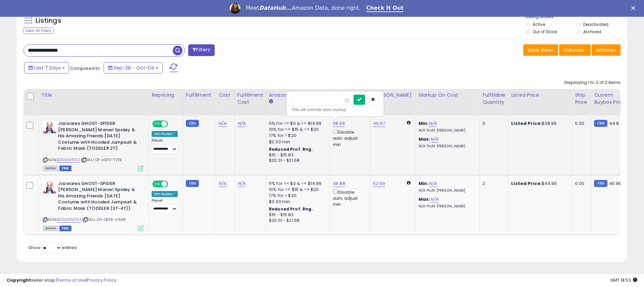 This screenshot has height=287, width=644. I want to click on div: seller snap | |, so click(62, 280).